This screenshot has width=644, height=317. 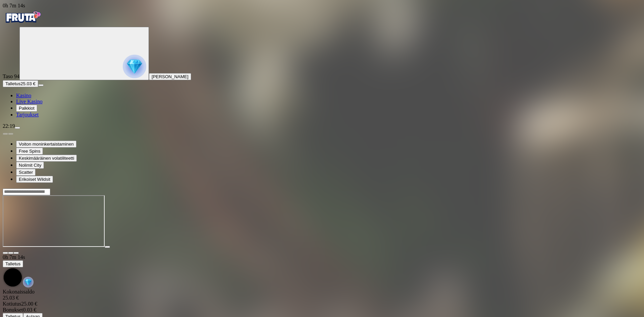 I want to click on span: Palkkiot, so click(x=26, y=108).